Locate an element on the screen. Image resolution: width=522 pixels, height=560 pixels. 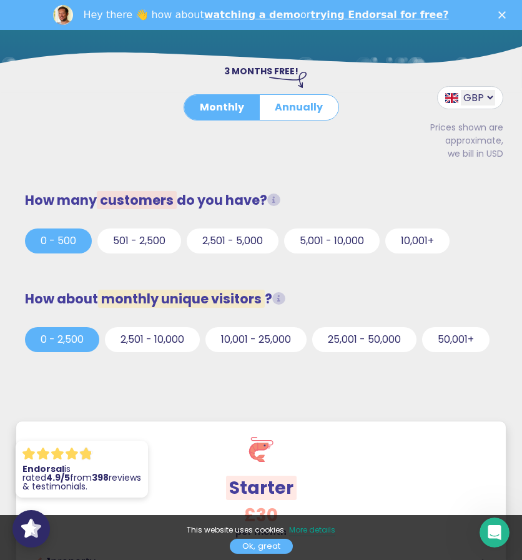
i: Unique visitors that view our social proof tools (widgets, FOMO popups or Wall of Love) on your w... is located at coordinates (278, 298).